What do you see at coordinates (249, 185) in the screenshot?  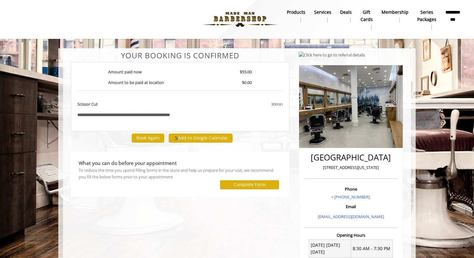 I see `button: Complete Form` at bounding box center [249, 185].